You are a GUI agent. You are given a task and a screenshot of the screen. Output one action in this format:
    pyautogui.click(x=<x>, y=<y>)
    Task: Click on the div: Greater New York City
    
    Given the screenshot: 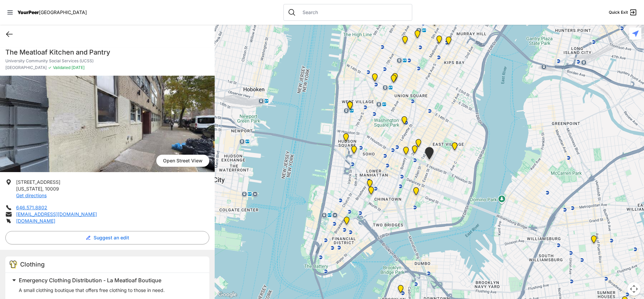 What is the action you would take?
    pyautogui.click(x=439, y=41)
    